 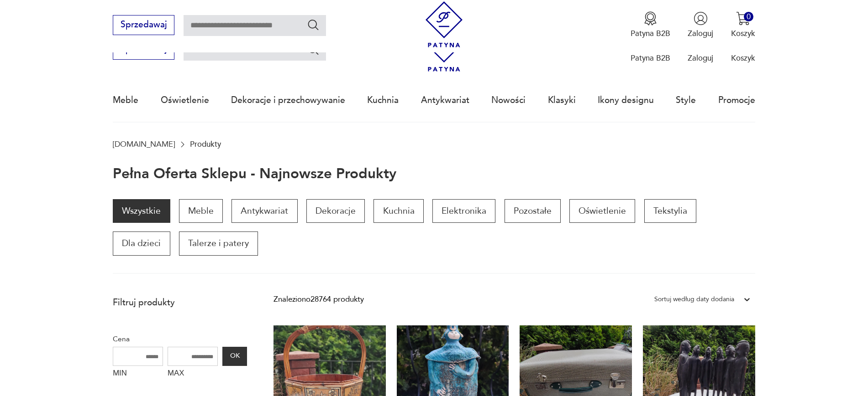 I want to click on p: Pozostałe, so click(x=532, y=211).